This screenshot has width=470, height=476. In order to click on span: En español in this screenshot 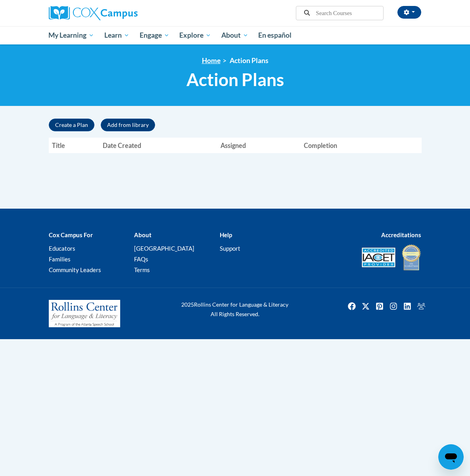, I will do `click(275, 35)`.